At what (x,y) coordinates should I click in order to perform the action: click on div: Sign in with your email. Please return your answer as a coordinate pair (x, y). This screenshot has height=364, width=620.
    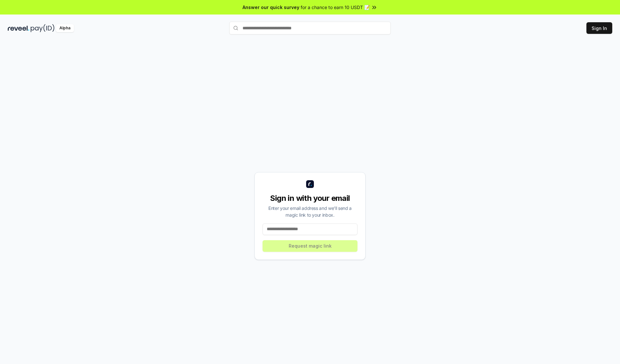
    Looking at the image, I should click on (310, 198).